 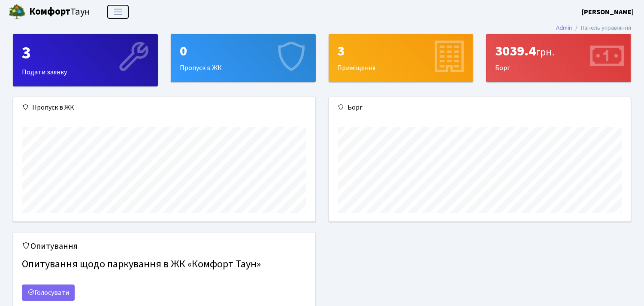 I want to click on li: Панель управління, so click(x=602, y=28).